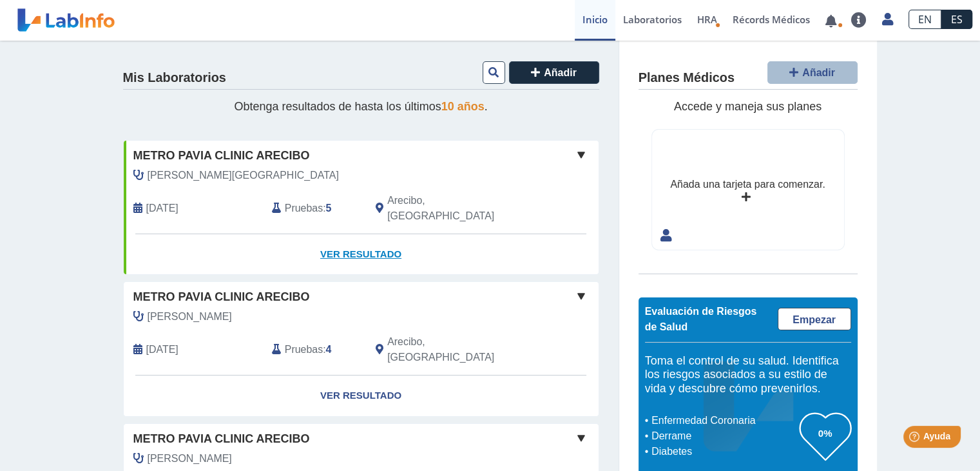 The height and width of the screenshot is (471, 980). What do you see at coordinates (328, 208) in the screenshot?
I see `b: 5` at bounding box center [328, 208].